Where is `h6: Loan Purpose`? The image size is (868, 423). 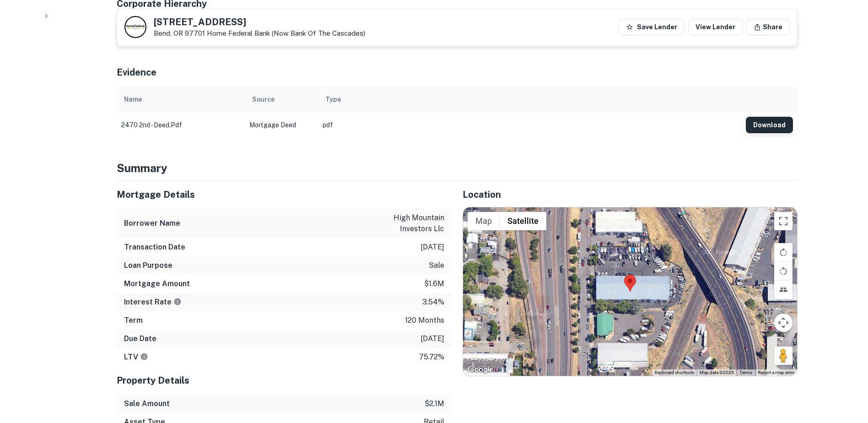 h6: Loan Purpose is located at coordinates (148, 266).